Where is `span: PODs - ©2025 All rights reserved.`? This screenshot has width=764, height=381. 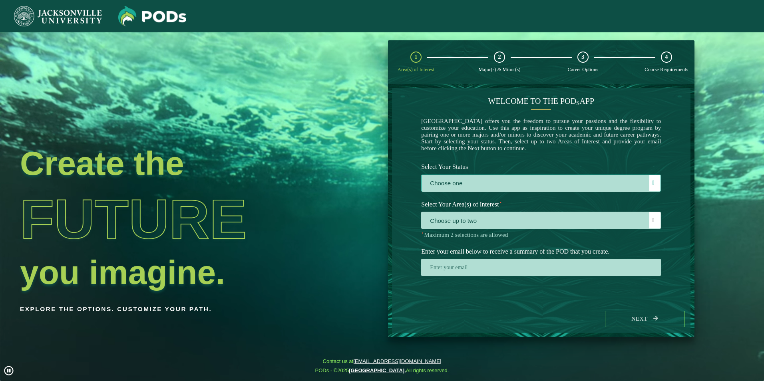
span: PODs - ©2025 All rights reserved. is located at coordinates (382, 371).